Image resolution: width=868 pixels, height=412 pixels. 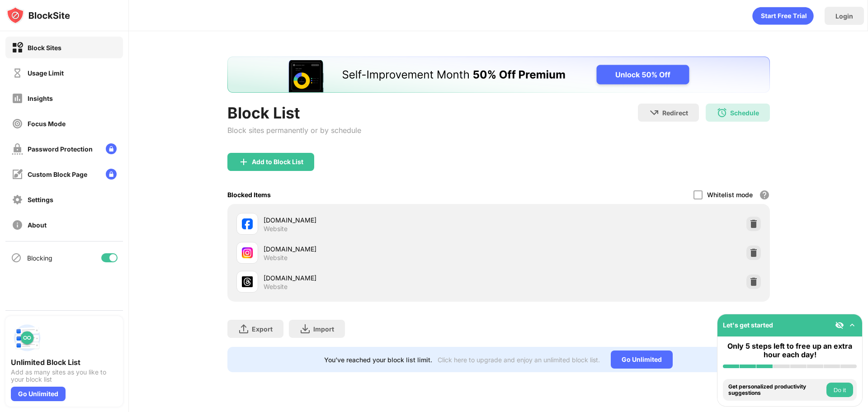 What do you see at coordinates (675, 112) in the screenshot?
I see `div: Redirect` at bounding box center [675, 112].